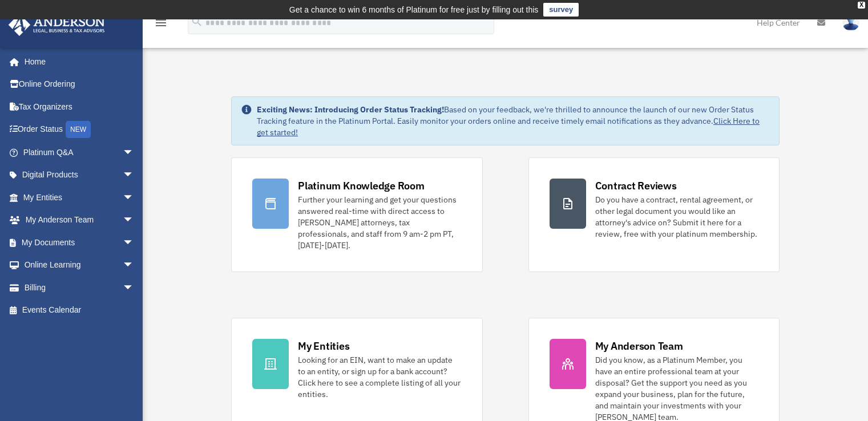 Image resolution: width=868 pixels, height=421 pixels. What do you see at coordinates (351, 110) in the screenshot?
I see `strong: Exciting News: Introducing Order Status Tracking!` at bounding box center [351, 110].